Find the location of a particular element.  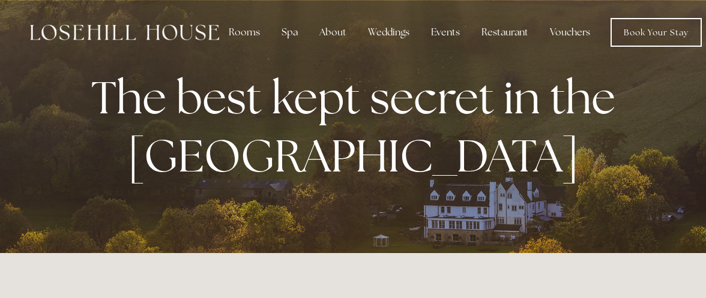

div: Events is located at coordinates (445, 32).